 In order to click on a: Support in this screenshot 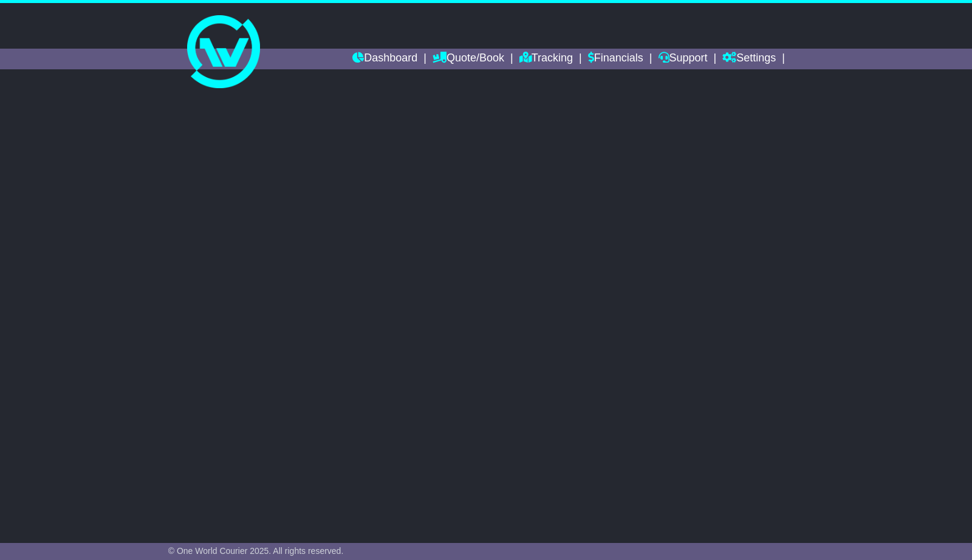, I will do `click(683, 59)`.